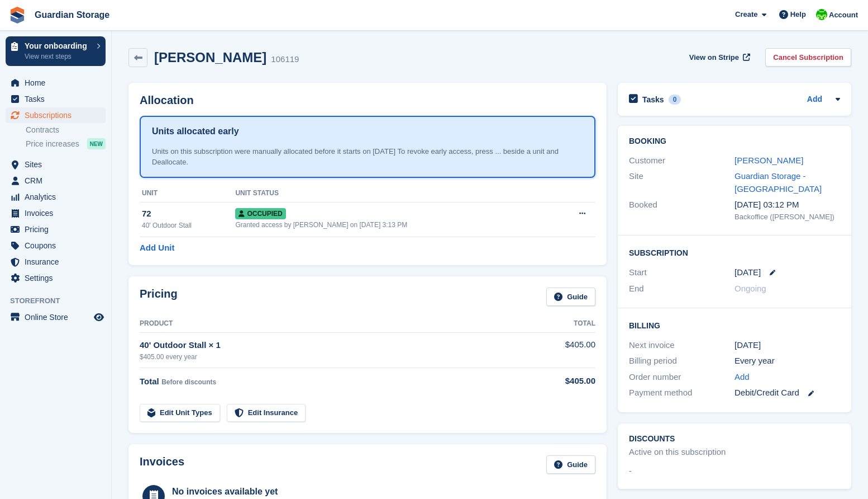 This screenshot has width=868, height=499. What do you see at coordinates (60, 301) in the screenshot?
I see `span: Storefront` at bounding box center [60, 301].